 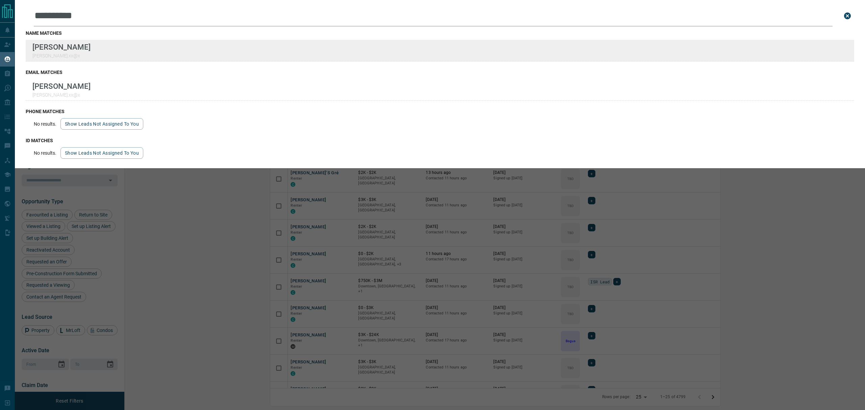 I want to click on h3: id matches, so click(x=440, y=141).